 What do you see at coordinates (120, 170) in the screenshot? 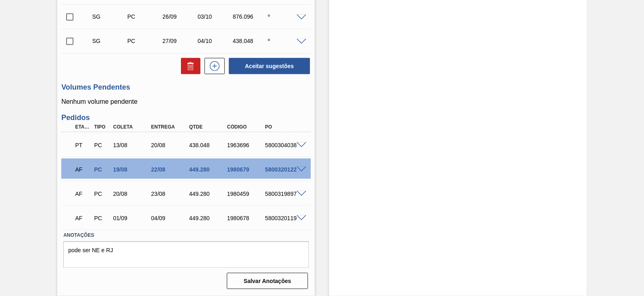
I see `font: 19/08` at bounding box center [120, 170].